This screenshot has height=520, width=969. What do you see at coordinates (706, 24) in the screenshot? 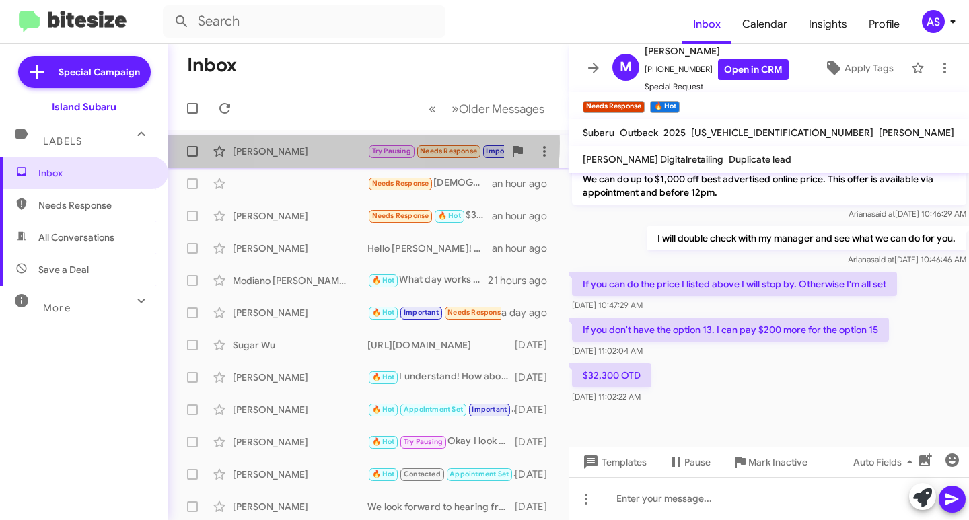
I see `a: Inbox` at bounding box center [706, 24].